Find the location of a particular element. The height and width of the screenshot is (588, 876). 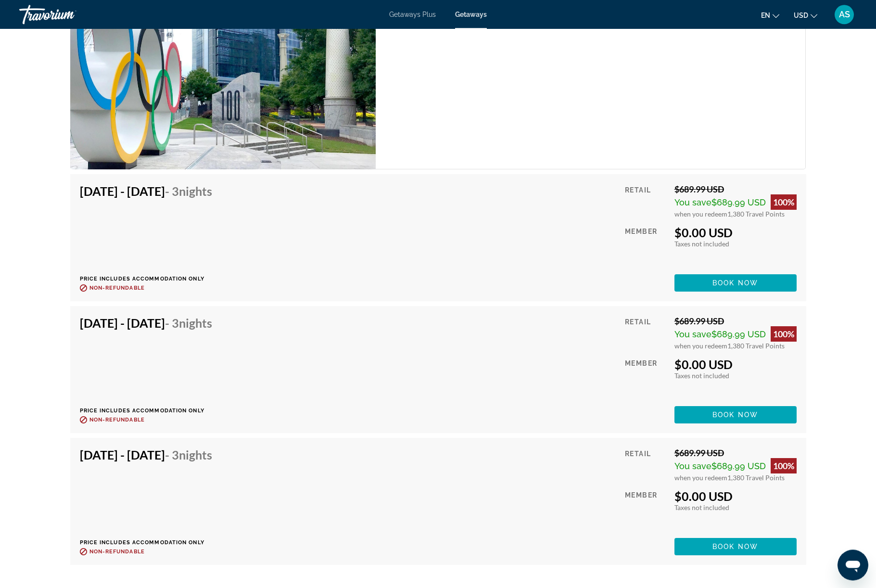

a: Getaways is located at coordinates (471, 14).